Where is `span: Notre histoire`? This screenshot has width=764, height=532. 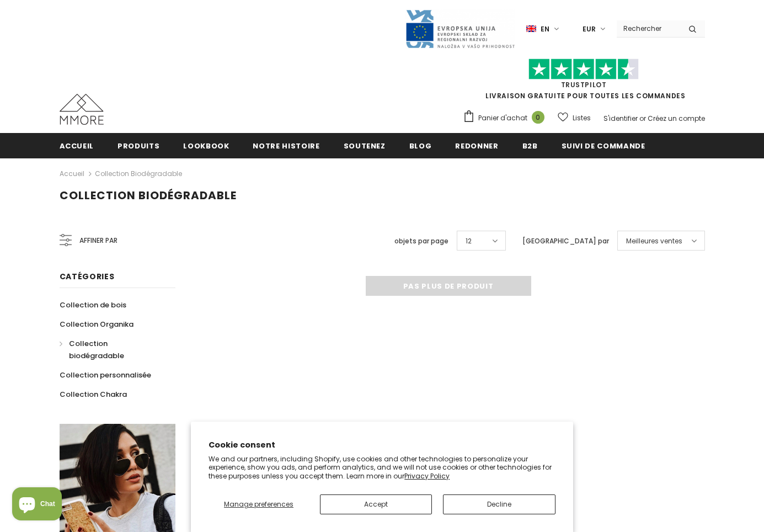
span: Notre histoire is located at coordinates (286, 146).